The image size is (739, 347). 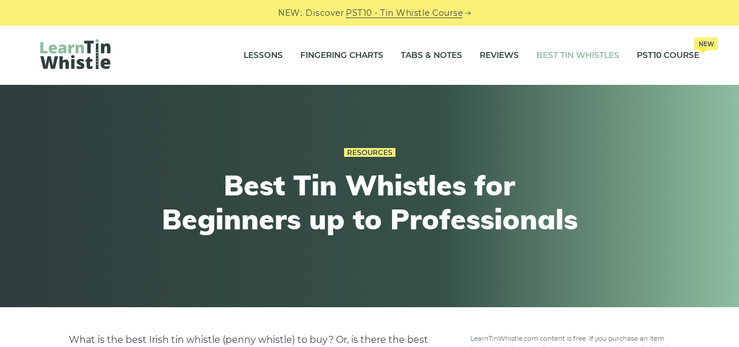 What do you see at coordinates (370, 153) in the screenshot?
I see `a: Resources` at bounding box center [370, 153].